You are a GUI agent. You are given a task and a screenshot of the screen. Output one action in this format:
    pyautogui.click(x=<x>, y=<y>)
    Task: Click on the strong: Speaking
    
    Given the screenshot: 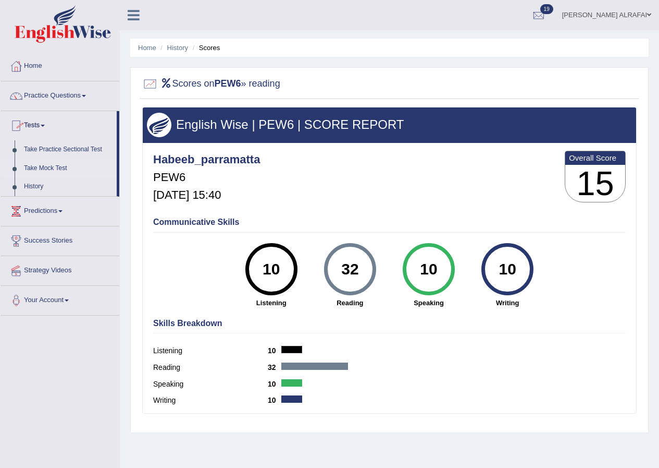 What is the action you would take?
    pyautogui.click(x=428, y=302)
    